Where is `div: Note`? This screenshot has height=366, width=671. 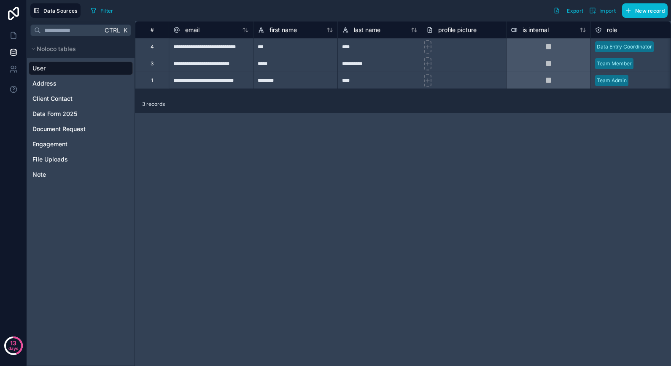
div: Note is located at coordinates (81, 175).